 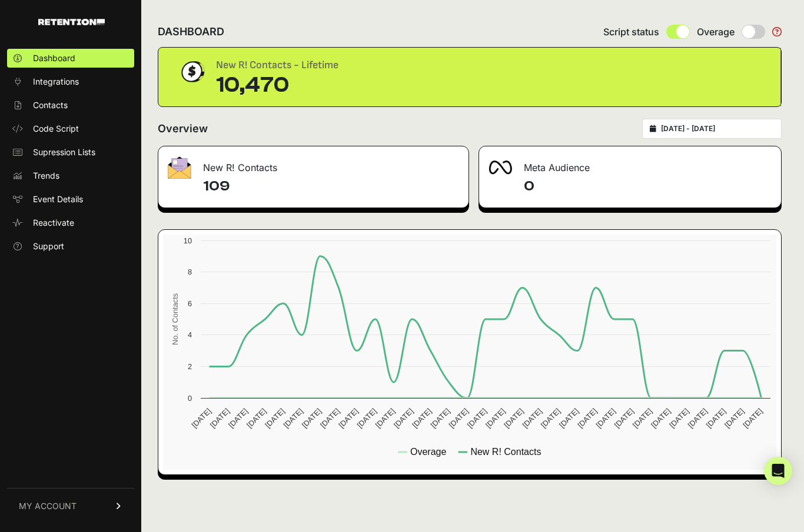 I want to click on span: Dashboard, so click(x=54, y=58).